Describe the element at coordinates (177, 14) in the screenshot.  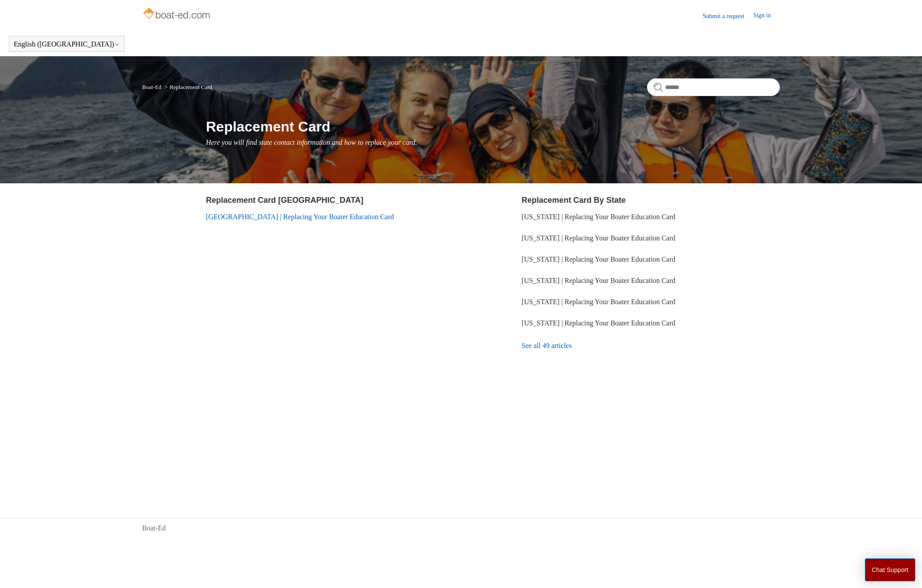
I see `img: Boat-Ed Help Center home page` at that location.